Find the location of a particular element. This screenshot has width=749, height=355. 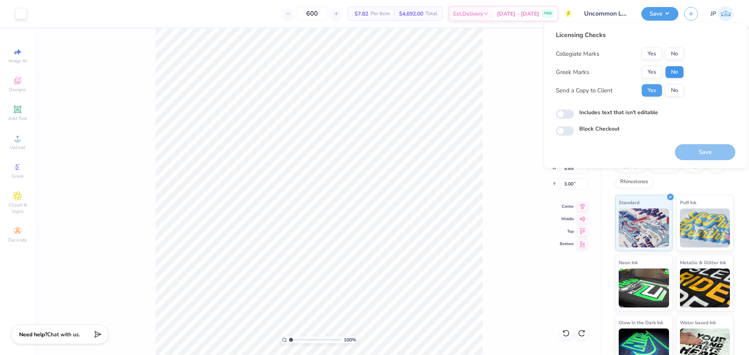

label: Block Checkout is located at coordinates (599, 129).